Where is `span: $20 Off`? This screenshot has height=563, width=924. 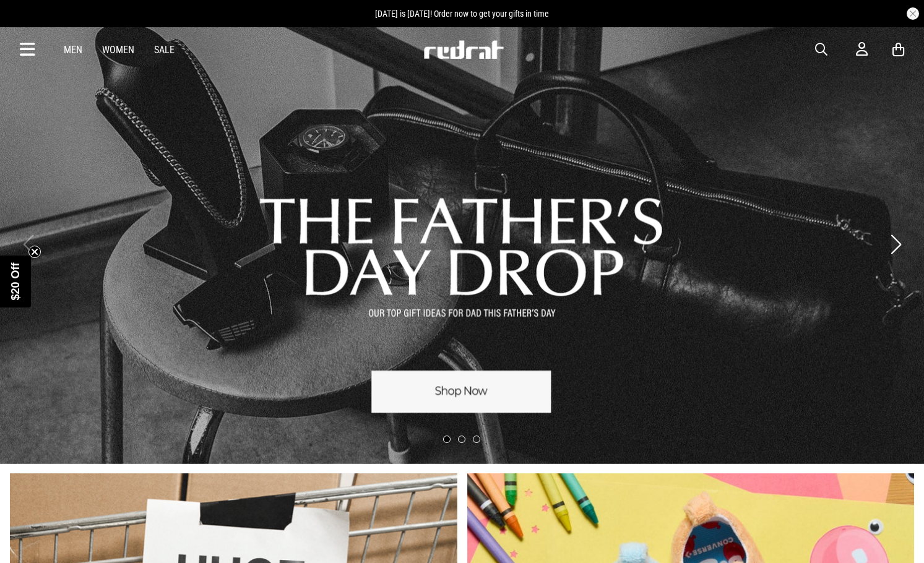 span: $20 Off is located at coordinates (15, 281).